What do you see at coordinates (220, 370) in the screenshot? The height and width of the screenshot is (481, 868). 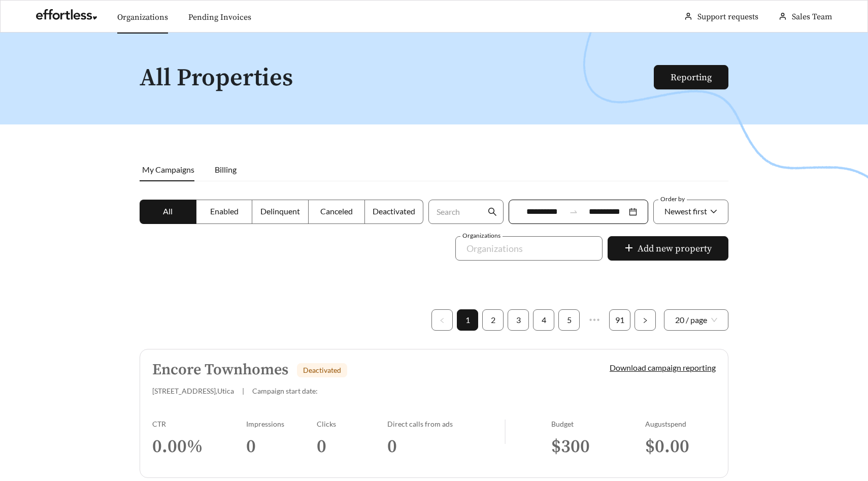 I see `h5: Encore Townhomes` at bounding box center [220, 370].